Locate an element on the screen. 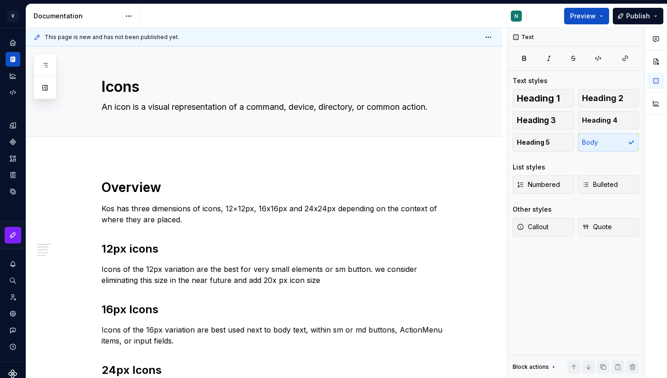 The image size is (667, 378). div: Contact support is located at coordinates (13, 330).